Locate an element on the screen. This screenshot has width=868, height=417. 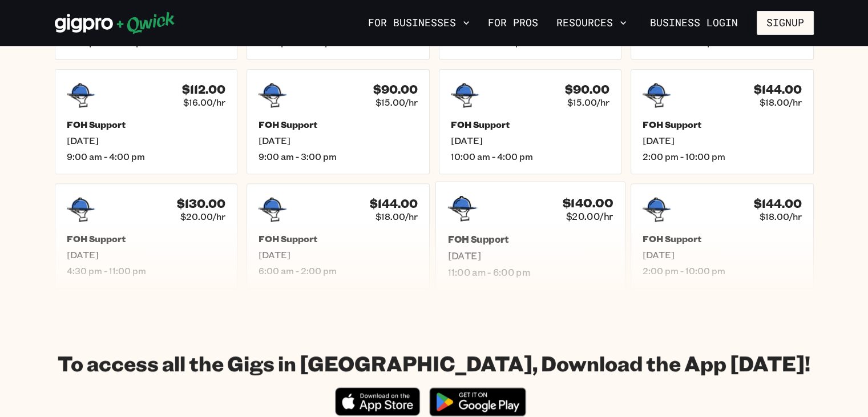
span: $16.00/hr is located at coordinates (204, 102).